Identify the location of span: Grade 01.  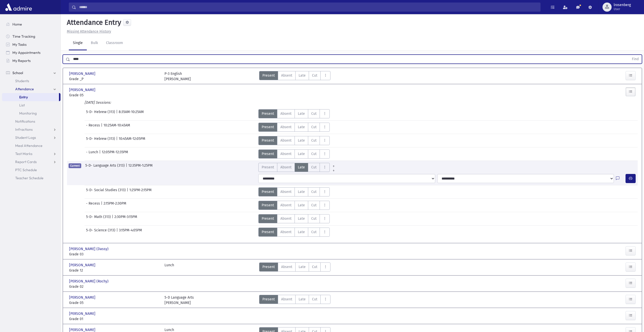
(114, 319).